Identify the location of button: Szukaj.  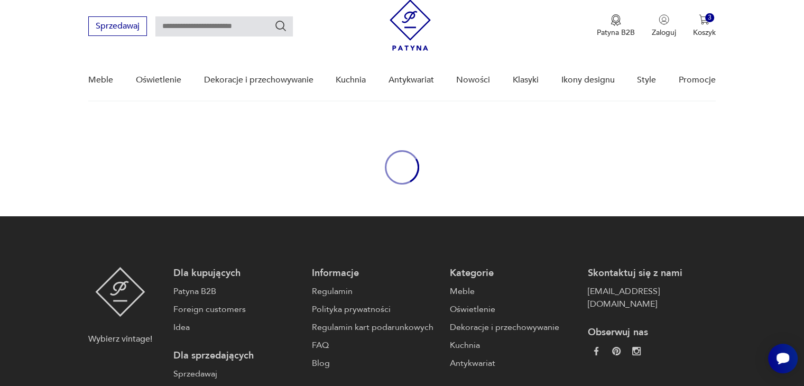
(281, 26).